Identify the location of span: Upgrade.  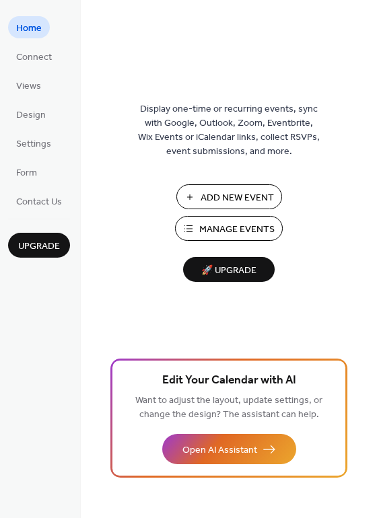
(39, 246).